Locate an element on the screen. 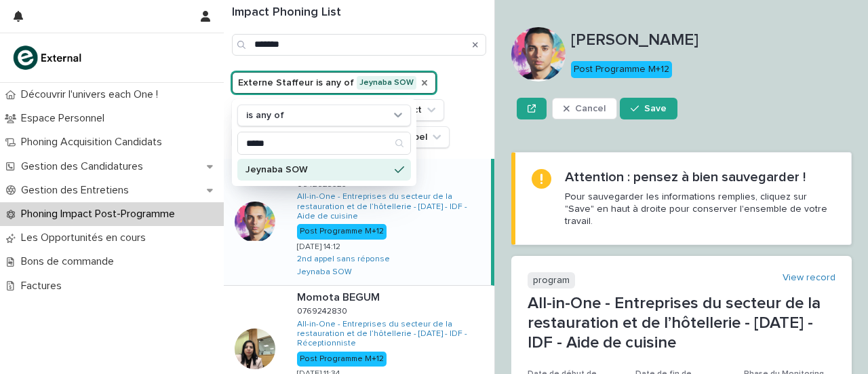 The height and width of the screenshot is (374, 868). h1: Impact Phoning List is located at coordinates (359, 13).